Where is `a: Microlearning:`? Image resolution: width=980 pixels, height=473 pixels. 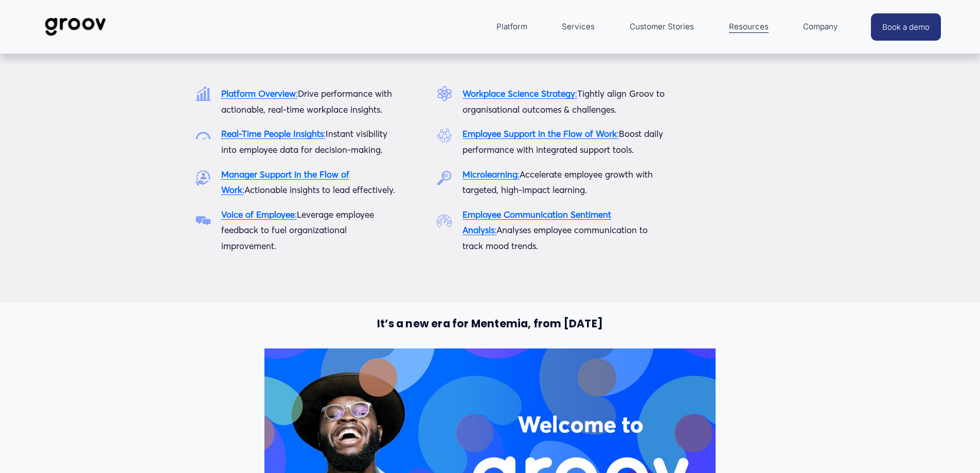 a: Microlearning: is located at coordinates (491, 174).